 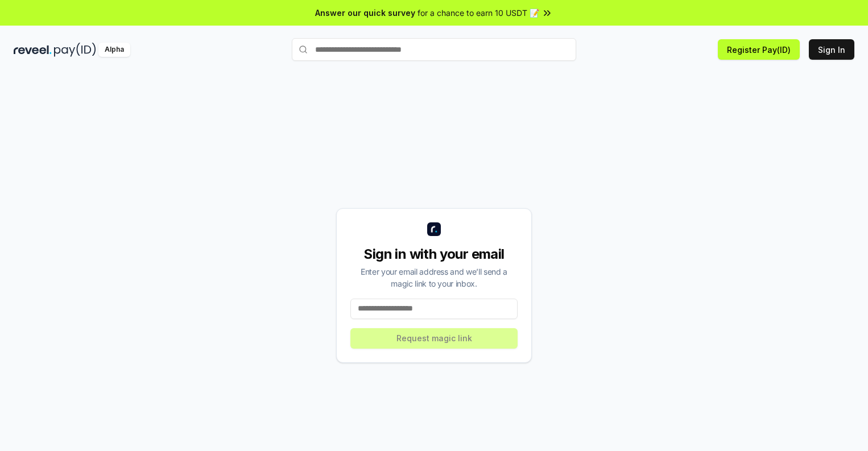 I want to click on span: Answer our quick survey, so click(x=365, y=13).